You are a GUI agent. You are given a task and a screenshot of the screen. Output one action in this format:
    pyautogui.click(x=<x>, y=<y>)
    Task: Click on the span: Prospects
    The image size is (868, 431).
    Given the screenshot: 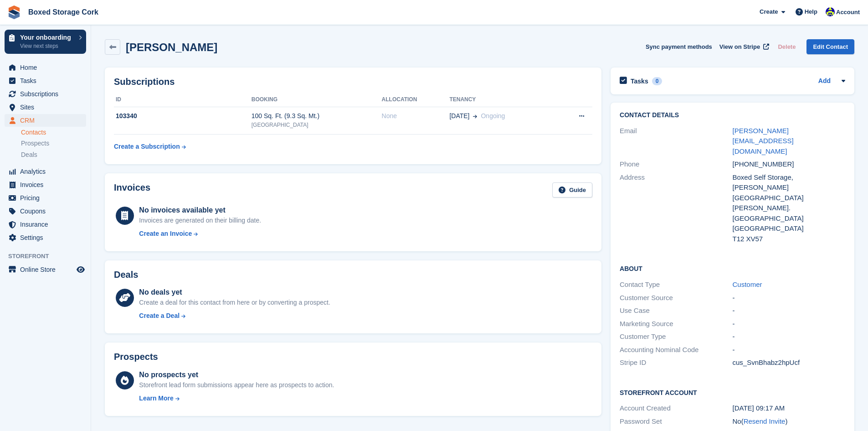 What is the action you would take?
    pyautogui.click(x=35, y=143)
    